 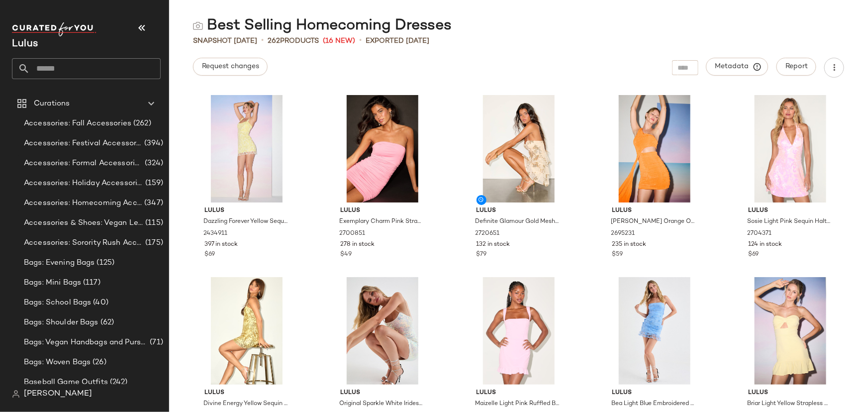 What do you see at coordinates (83, 143) in the screenshot?
I see `span: Accessories: Festival Accessories` at bounding box center [83, 143].